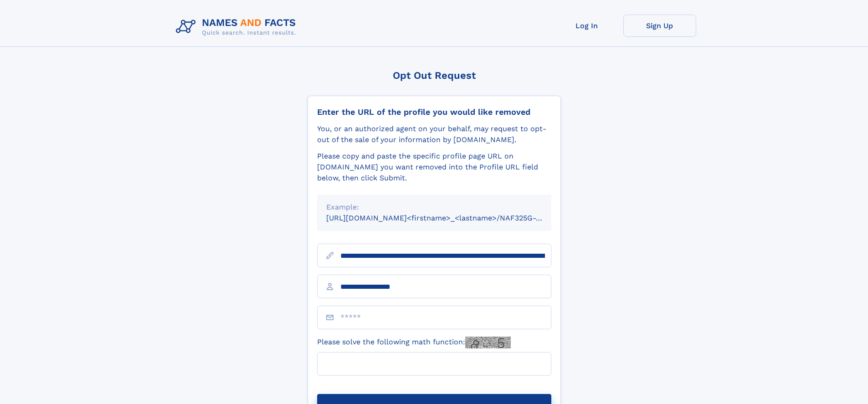  What do you see at coordinates (238, 27) in the screenshot?
I see `img: Logo Names and Facts` at bounding box center [238, 27].